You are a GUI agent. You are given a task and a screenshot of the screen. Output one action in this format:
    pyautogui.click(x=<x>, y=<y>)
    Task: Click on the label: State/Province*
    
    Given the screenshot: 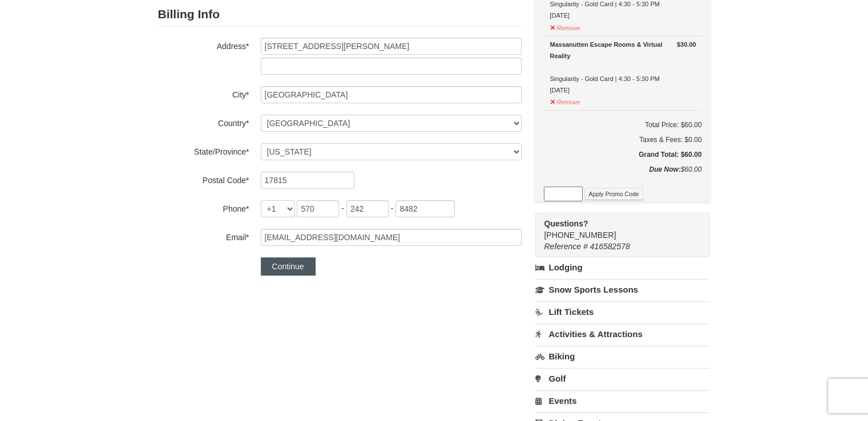 What is the action you would take?
    pyautogui.click(x=204, y=150)
    